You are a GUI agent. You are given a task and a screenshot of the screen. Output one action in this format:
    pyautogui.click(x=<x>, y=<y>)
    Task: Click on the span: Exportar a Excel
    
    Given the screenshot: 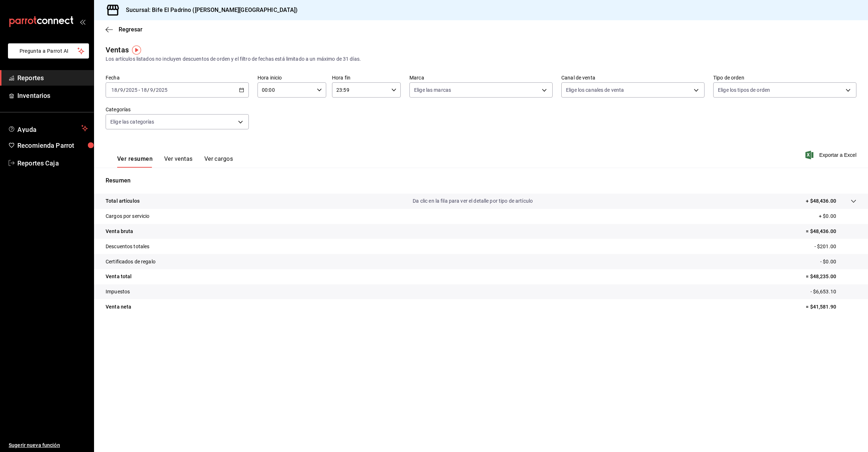 What is the action you would take?
    pyautogui.click(x=831, y=155)
    